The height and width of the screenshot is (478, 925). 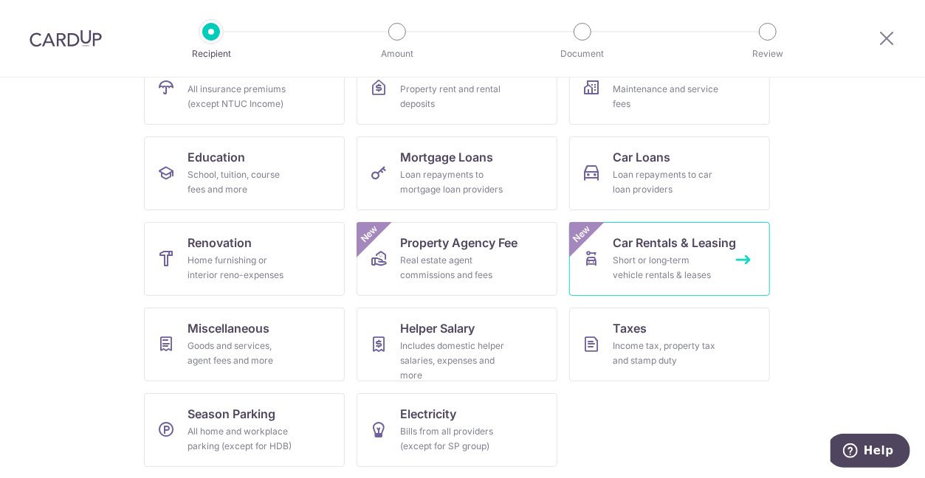 I want to click on a: Condo & MCSTMaintenance and service fees, so click(x=670, y=88).